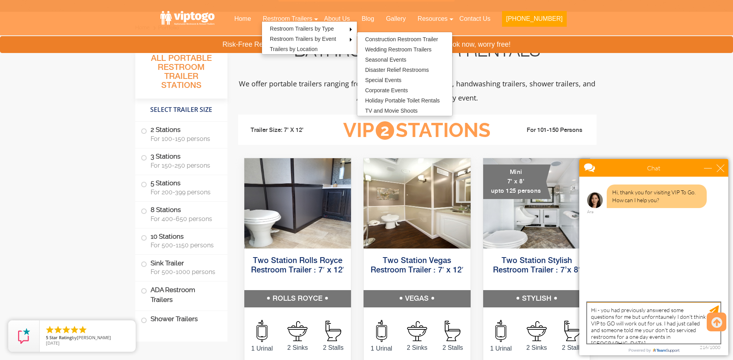 The width and height of the screenshot is (733, 360). I want to click on a: Special Events, so click(383, 80).